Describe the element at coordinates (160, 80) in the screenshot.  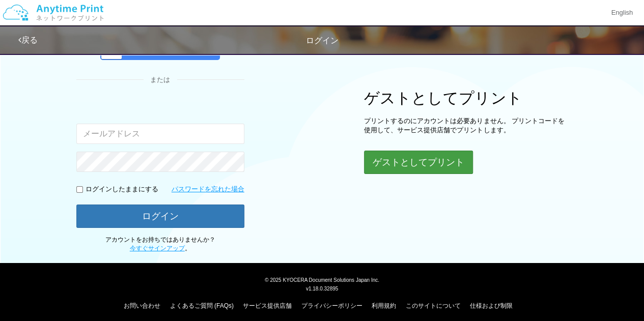
I see `div: または` at that location.